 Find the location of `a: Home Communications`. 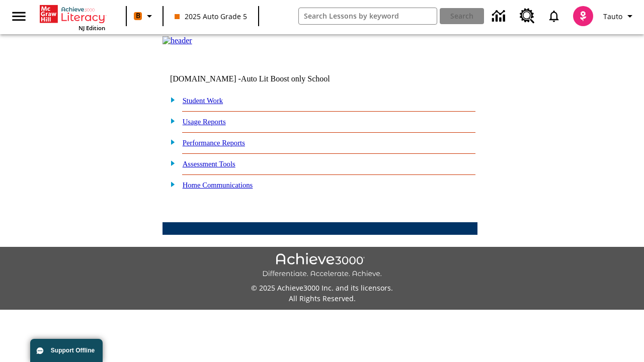

a: Home Communications is located at coordinates (218, 185).